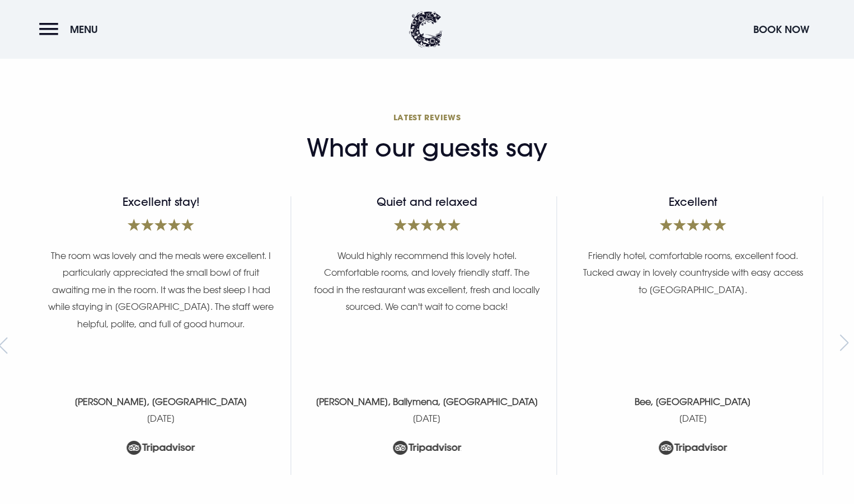 The image size is (854, 504). What do you see at coordinates (71, 29) in the screenshot?
I see `button: Menu` at bounding box center [71, 29].